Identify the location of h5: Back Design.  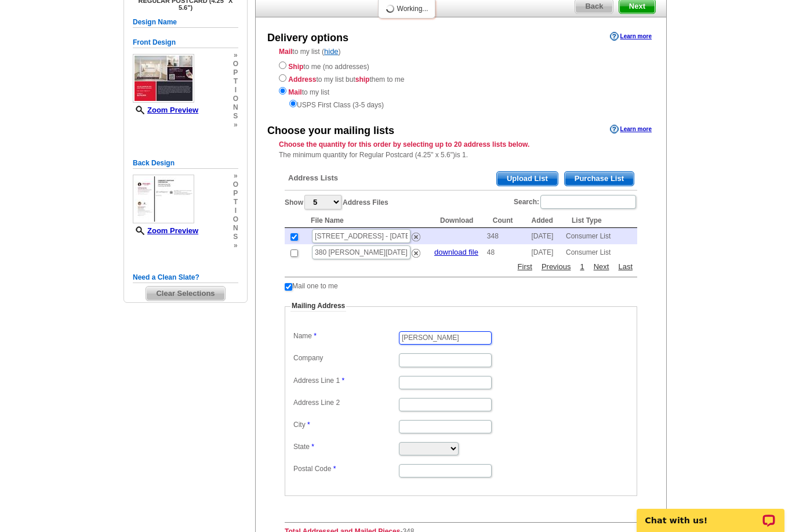
(186, 163).